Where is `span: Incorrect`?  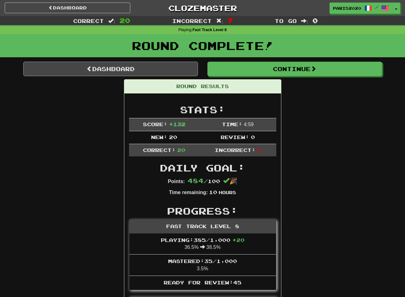 span: Incorrect is located at coordinates (192, 21).